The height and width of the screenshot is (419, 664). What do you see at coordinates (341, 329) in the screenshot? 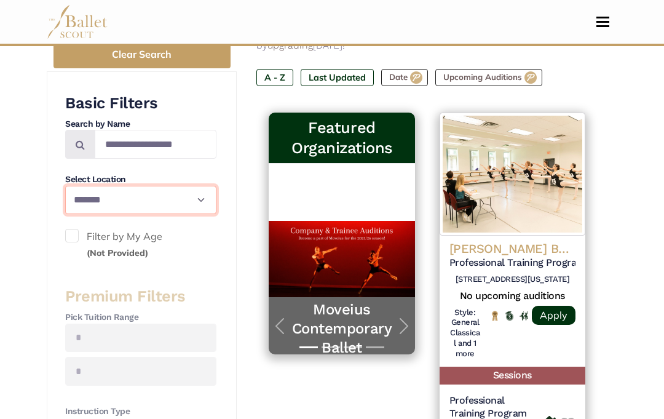
I see `h5: Moveius Contemporary Ballet` at bounding box center [341, 329].